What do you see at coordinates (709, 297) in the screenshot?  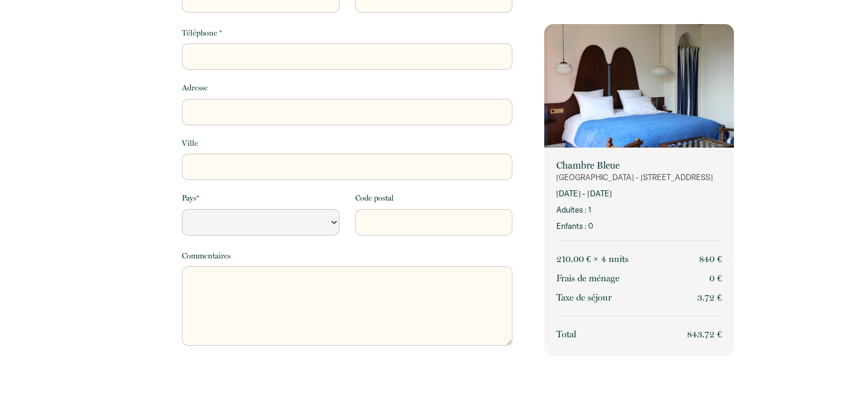 I see `p: 3.72 €` at bounding box center [709, 297].